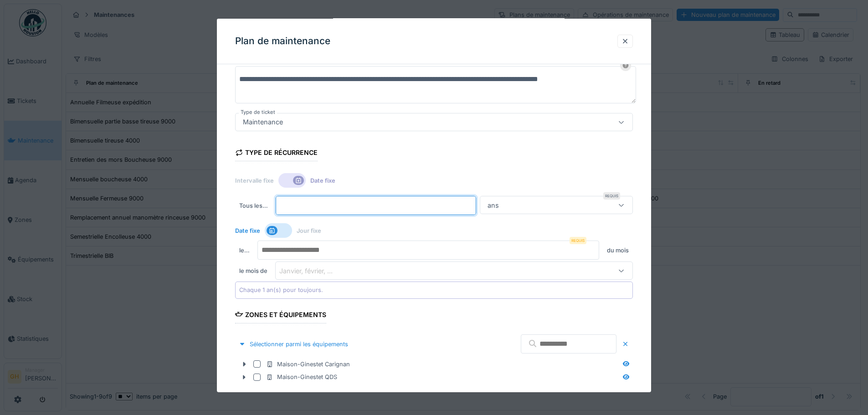  I want to click on div: Tous les …, so click(253, 205).